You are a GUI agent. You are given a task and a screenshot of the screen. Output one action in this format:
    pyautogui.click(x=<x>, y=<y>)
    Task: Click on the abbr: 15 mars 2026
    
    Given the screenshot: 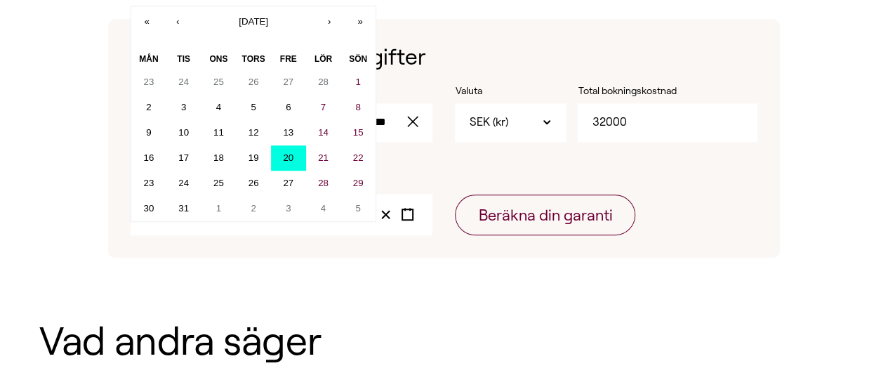 What is the action you would take?
    pyautogui.click(x=358, y=132)
    